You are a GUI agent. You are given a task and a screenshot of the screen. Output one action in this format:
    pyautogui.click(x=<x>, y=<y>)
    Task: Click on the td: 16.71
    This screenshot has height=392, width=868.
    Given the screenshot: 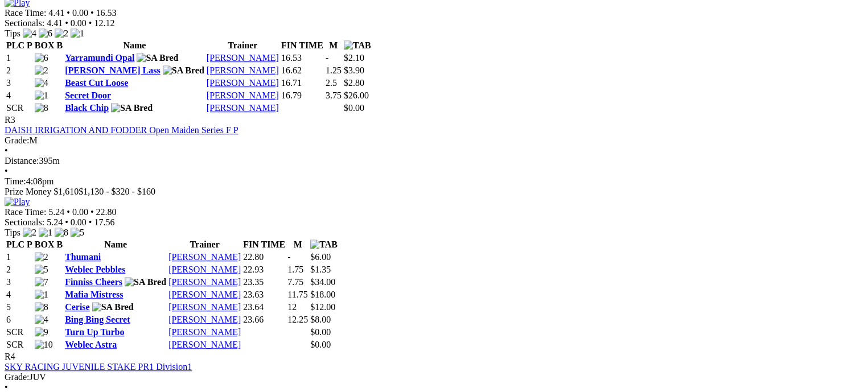 What is the action you would take?
    pyautogui.click(x=302, y=83)
    